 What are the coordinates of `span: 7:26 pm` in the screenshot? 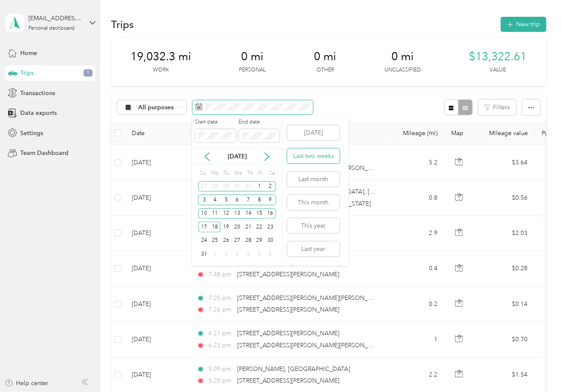 It's located at (221, 310).